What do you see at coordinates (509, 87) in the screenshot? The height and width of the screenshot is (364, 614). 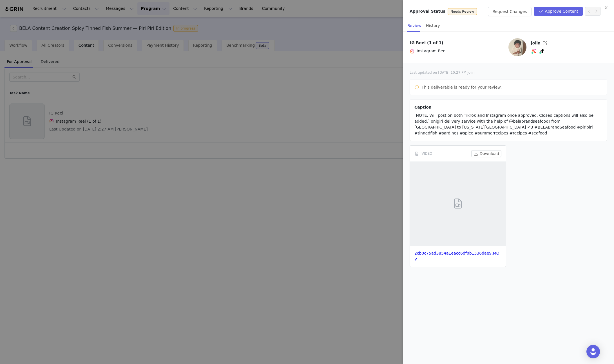 I see `article: This deliverable is ready for your review.` at bounding box center [509, 87].